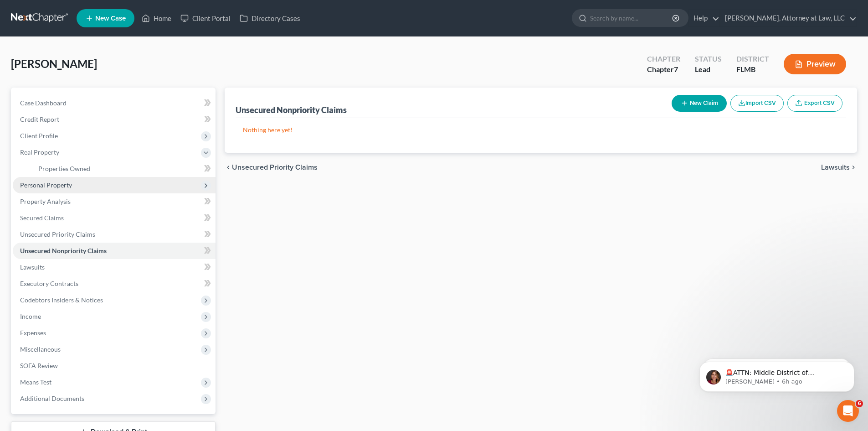  What do you see at coordinates (114, 119) in the screenshot?
I see `a: Credit Report` at bounding box center [114, 119].